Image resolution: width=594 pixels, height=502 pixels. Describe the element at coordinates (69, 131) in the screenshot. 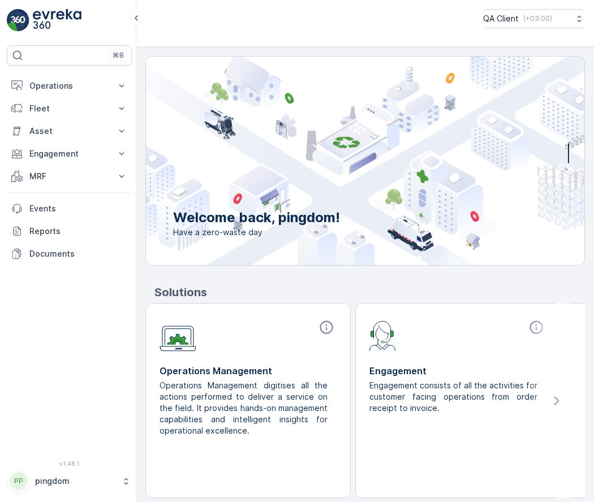

I see `p: Asset` at that location.